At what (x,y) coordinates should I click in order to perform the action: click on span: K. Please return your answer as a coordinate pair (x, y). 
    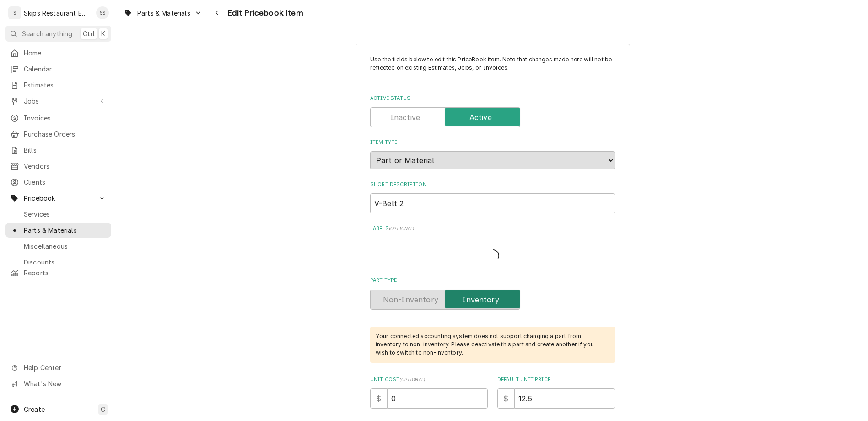
    Looking at the image, I should click on (103, 33).